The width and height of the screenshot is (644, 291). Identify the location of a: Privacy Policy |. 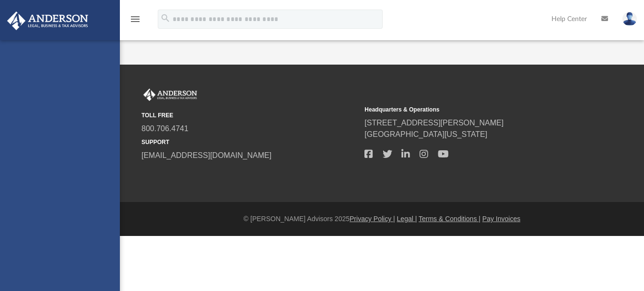
(372, 219).